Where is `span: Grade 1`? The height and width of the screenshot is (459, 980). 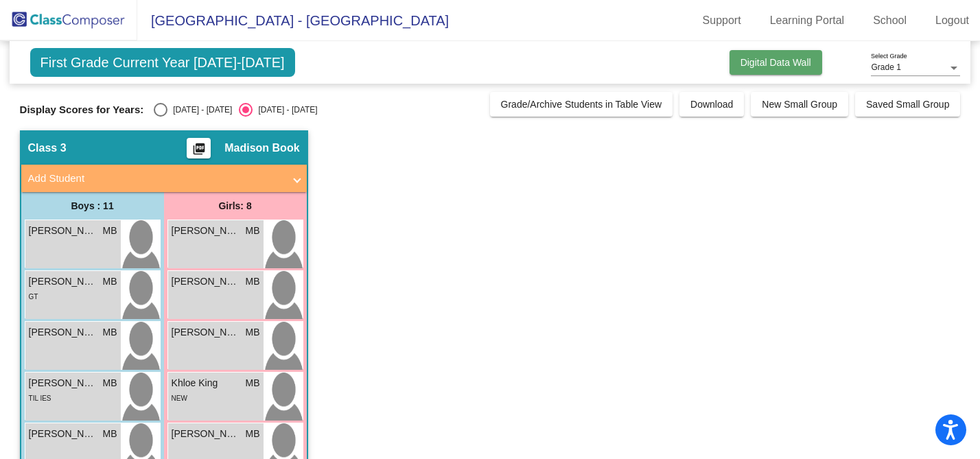
span: Grade 1 is located at coordinates (886, 67).